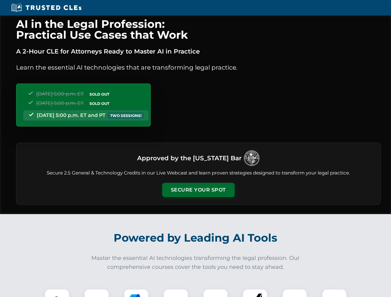 This screenshot has width=391, height=297. Describe the element at coordinates (195, 263) in the screenshot. I see `p: Master the essential AI technologies transforming the legal profession. Our comprehensive courses...` at that location.